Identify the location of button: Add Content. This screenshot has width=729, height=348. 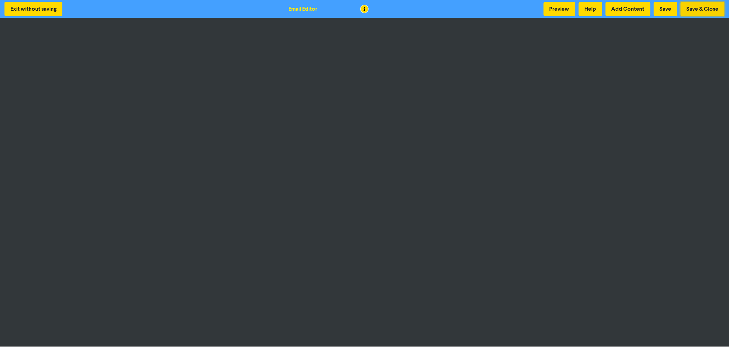
(628, 9).